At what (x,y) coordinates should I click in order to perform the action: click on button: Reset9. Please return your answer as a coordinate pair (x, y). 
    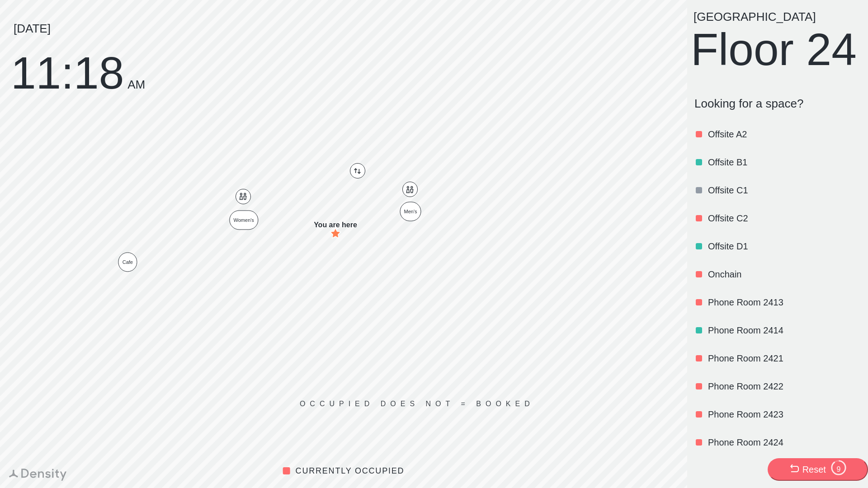
    Looking at the image, I should click on (818, 469).